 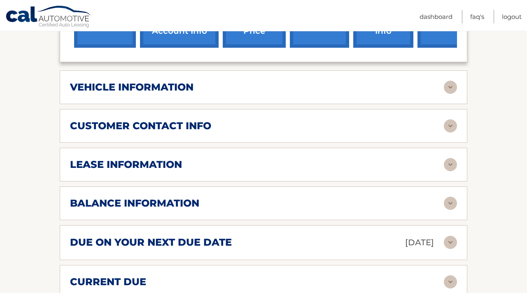 I want to click on h2: vehicle information, so click(x=132, y=87).